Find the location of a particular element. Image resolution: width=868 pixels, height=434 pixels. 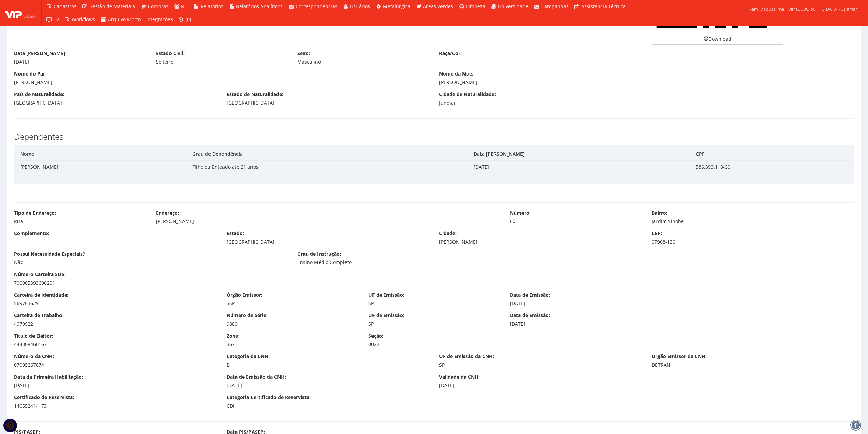

a: Arquivo Morto is located at coordinates (120, 19).